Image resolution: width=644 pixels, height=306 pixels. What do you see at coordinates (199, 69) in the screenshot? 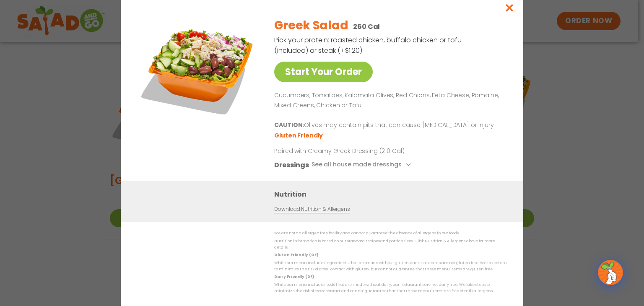
I see `img: Featured product photo for Greek Salad` at bounding box center [199, 69].